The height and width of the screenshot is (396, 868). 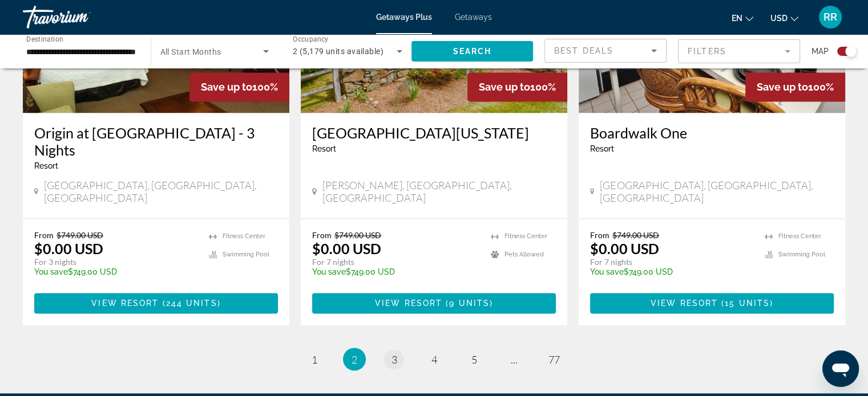 I want to click on span: 15 units, so click(x=747, y=303).